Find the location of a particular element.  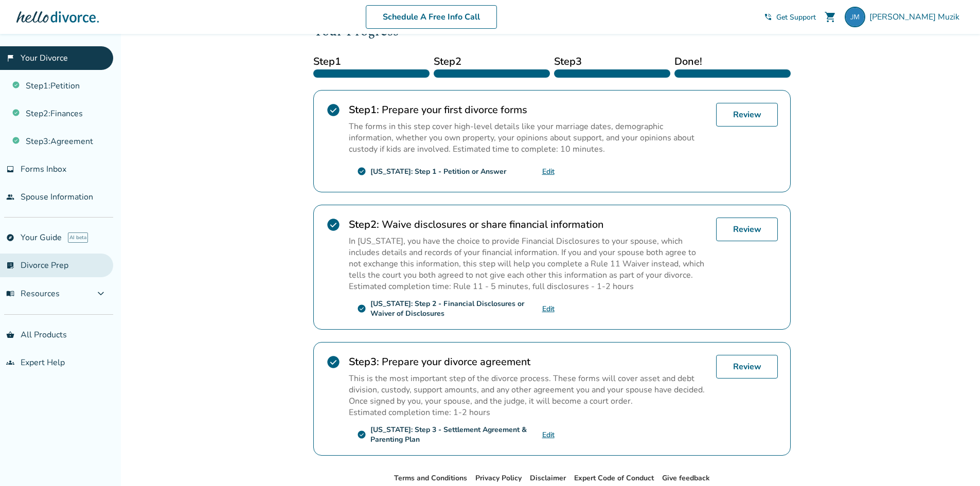

span: shopping_basket is located at coordinates (10, 335).